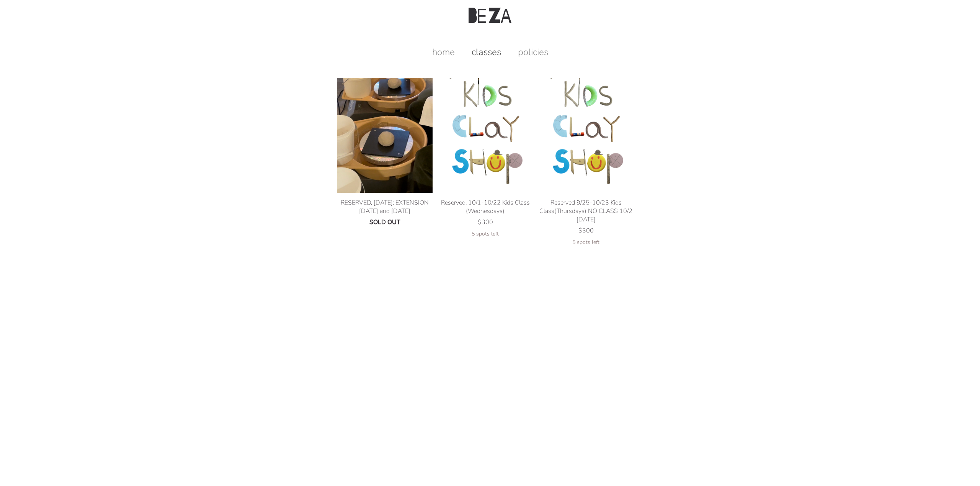 The width and height of the screenshot is (980, 486). Describe the element at coordinates (586, 189) in the screenshot. I see `a: Reserved 9/25-10/23 Kids Class(Thursdays) NO CLASS 10/2 YOM KIPPUR product photo Reserved 9/25-10...` at that location.